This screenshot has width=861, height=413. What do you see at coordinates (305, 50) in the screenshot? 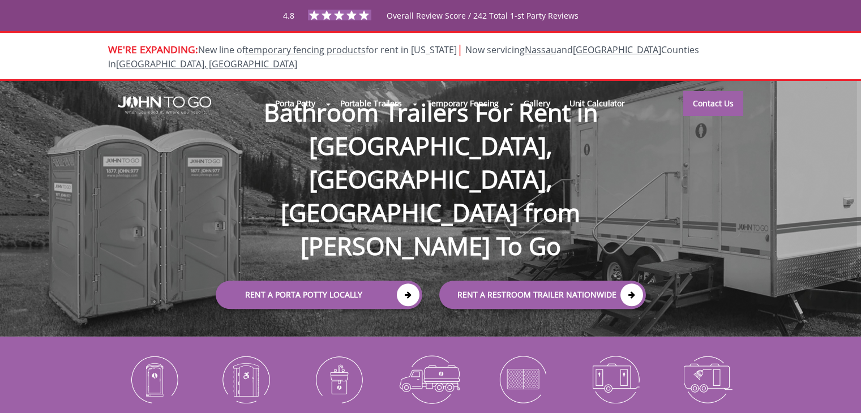
I see `a: temporary fencing products` at bounding box center [305, 50].